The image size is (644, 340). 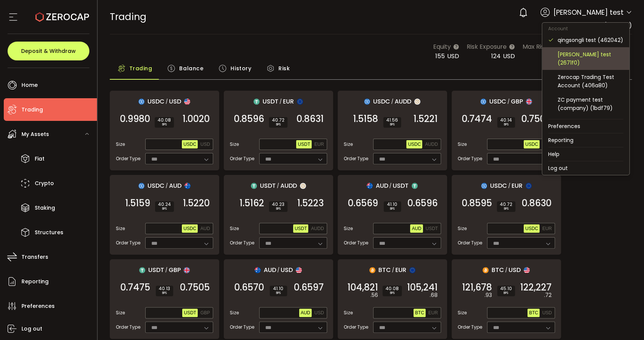 What do you see at coordinates (311, 203) in the screenshot?
I see `span: 1.5223` at bounding box center [311, 203].